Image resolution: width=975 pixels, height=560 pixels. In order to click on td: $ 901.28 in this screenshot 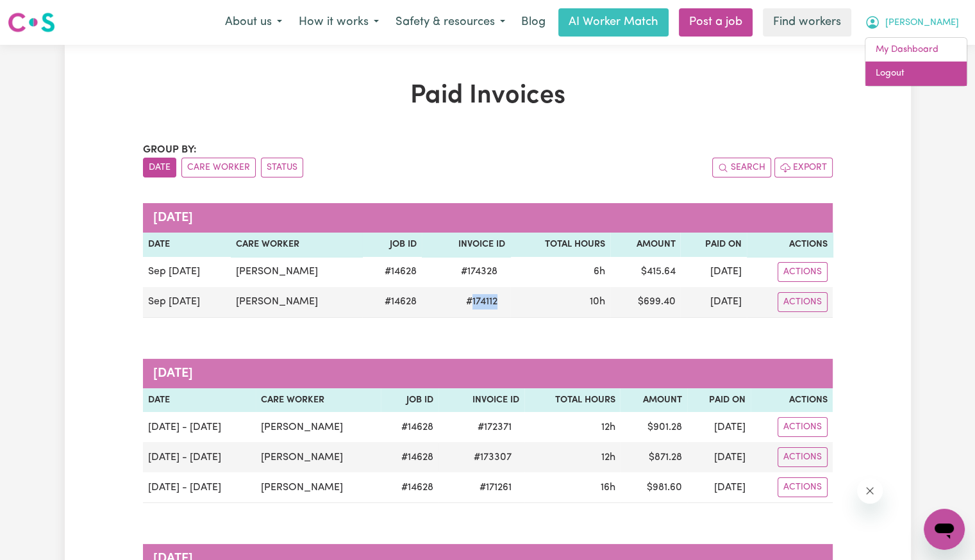, I will do `click(653, 427)`.